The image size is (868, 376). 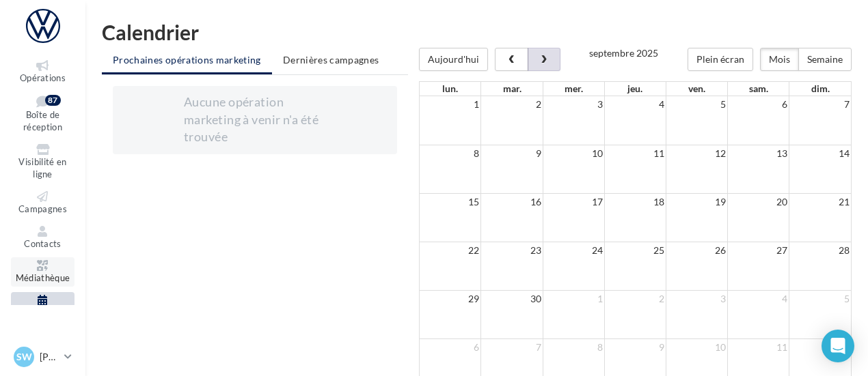 I want to click on a: Calendrier, so click(x=43, y=306).